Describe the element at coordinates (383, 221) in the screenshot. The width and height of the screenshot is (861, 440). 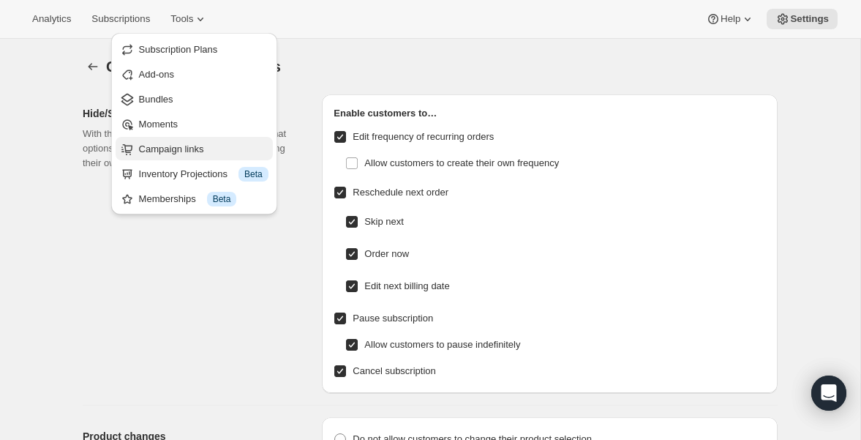
I see `span: Skip next` at that location.